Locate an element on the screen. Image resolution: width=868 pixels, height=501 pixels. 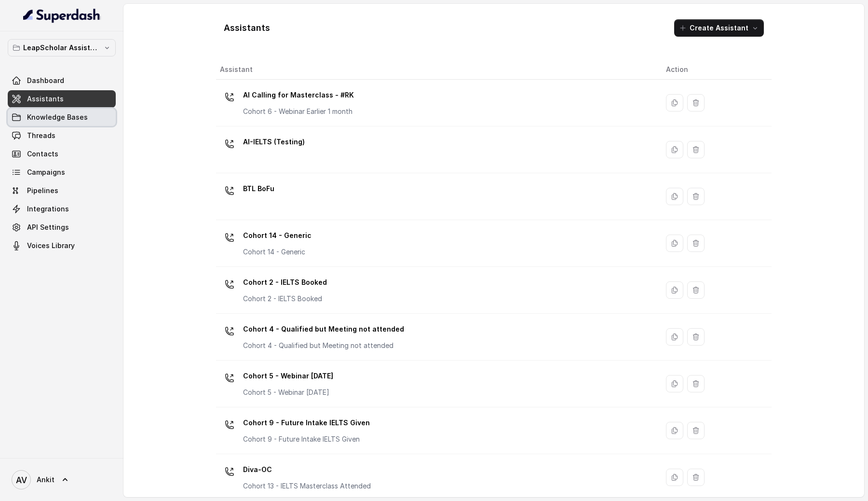
span: API Settings is located at coordinates (47, 227).